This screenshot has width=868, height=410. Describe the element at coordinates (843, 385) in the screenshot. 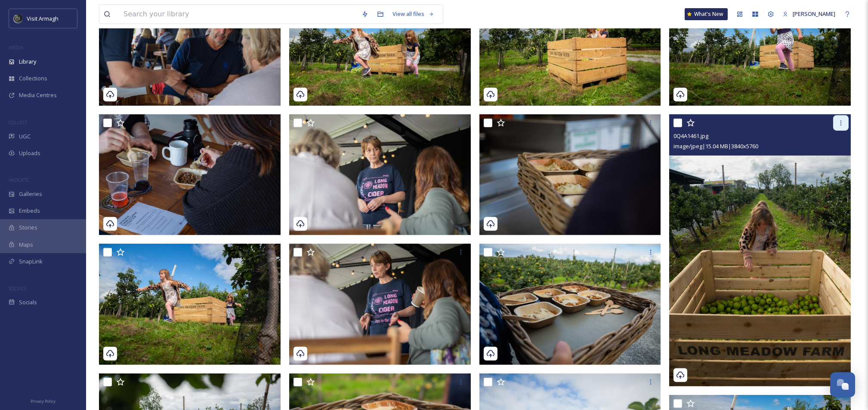

I see `button: Open Chat` at that location.